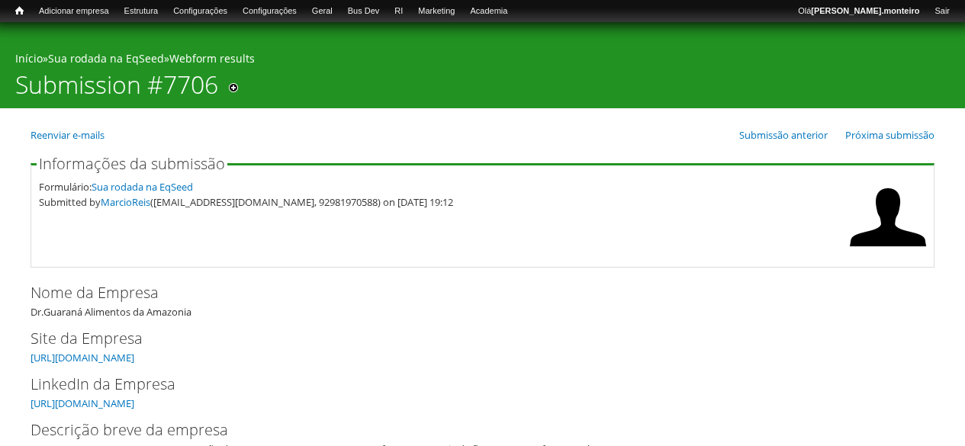 This screenshot has height=446, width=965. Describe the element at coordinates (125, 202) in the screenshot. I see `a: MarcioReis` at that location.